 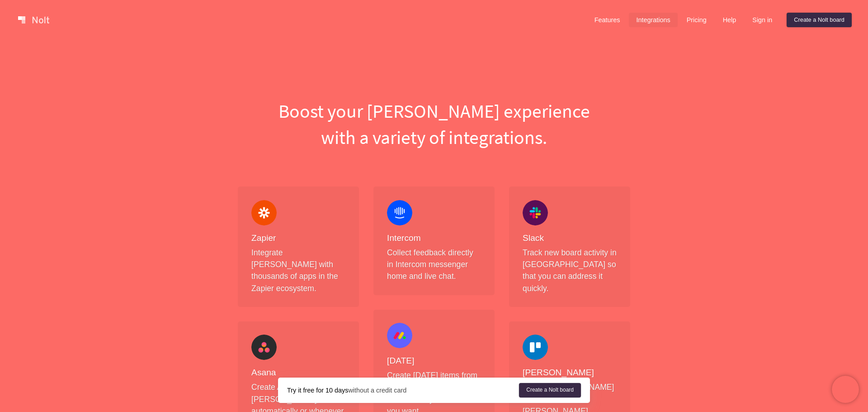 I want to click on a: Features, so click(x=607, y=20).